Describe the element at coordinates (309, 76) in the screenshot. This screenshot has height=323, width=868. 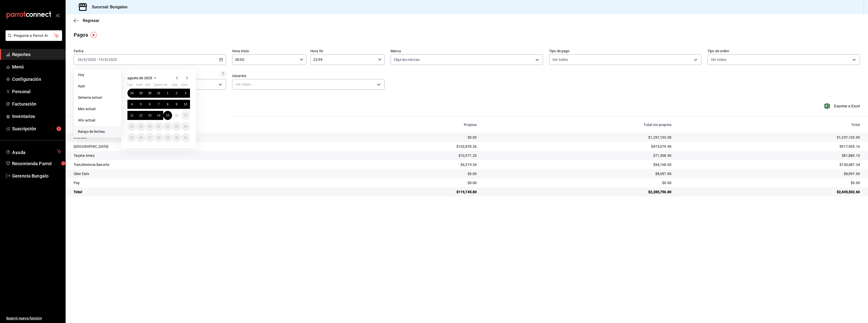
I see `label: Usuarios` at that location.